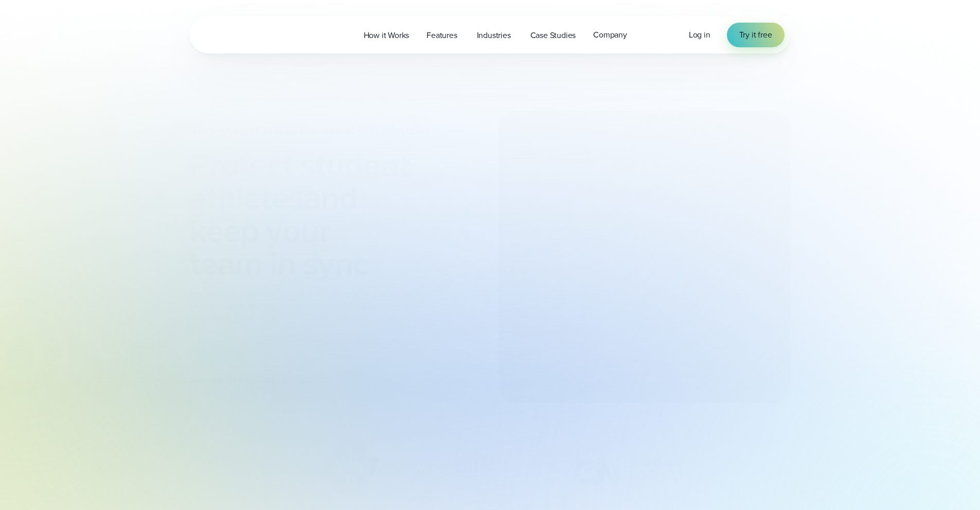 The width and height of the screenshot is (980, 510). What do you see at coordinates (755, 35) in the screenshot?
I see `span: Try it free` at bounding box center [755, 35].